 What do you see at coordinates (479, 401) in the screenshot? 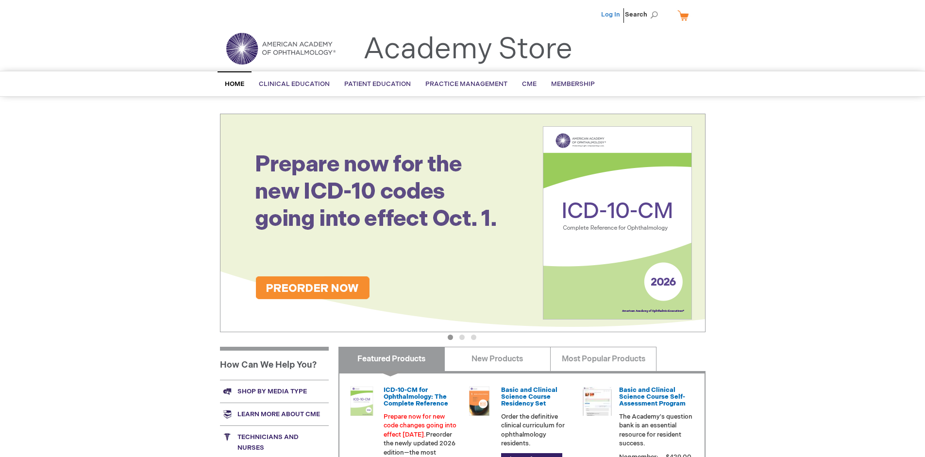
I see `img: 02850963u_47.png` at bounding box center [479, 401].